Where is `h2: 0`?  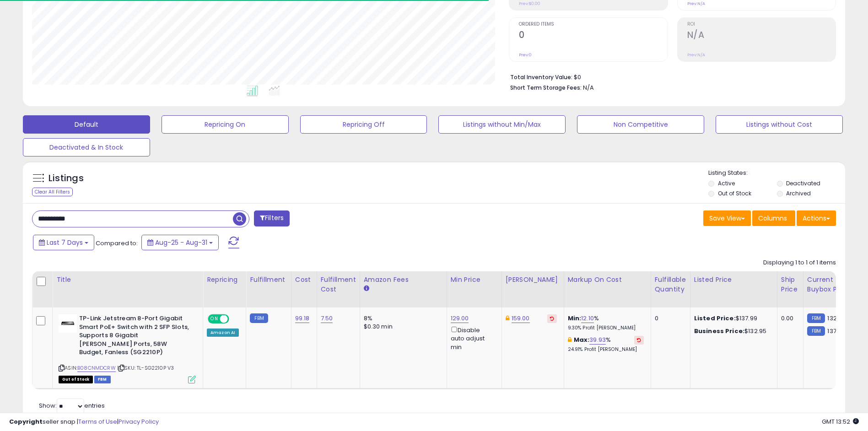 h2: 0 is located at coordinates (593, 36).